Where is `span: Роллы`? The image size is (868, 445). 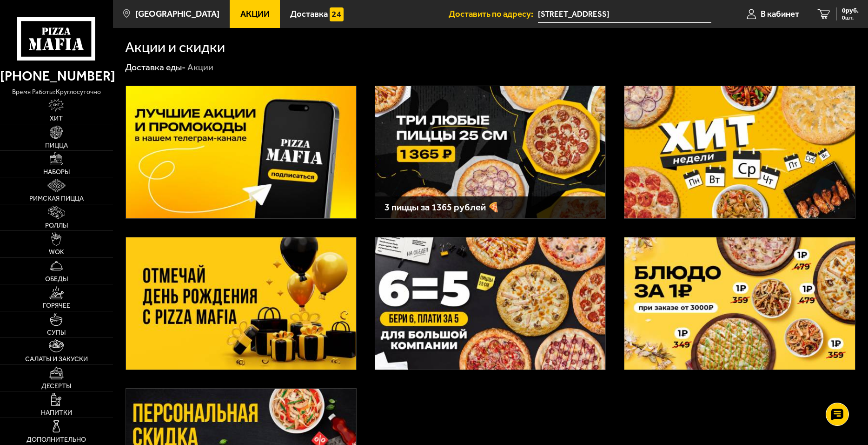
span: Роллы is located at coordinates (57, 226).